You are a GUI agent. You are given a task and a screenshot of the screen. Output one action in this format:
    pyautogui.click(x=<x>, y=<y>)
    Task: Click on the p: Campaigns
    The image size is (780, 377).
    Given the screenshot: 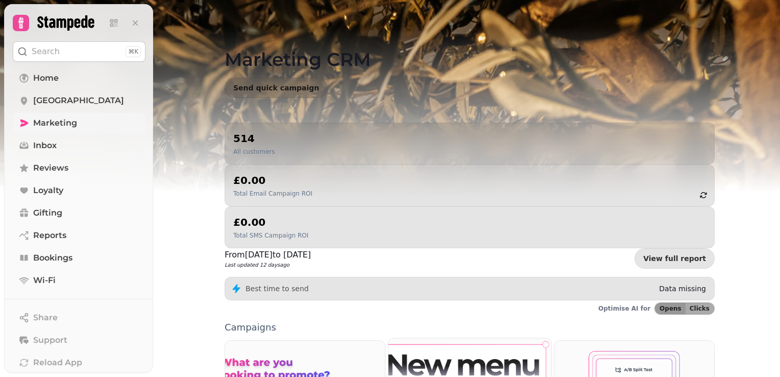 What is the action you would take?
    pyautogui.click(x=470, y=327)
    